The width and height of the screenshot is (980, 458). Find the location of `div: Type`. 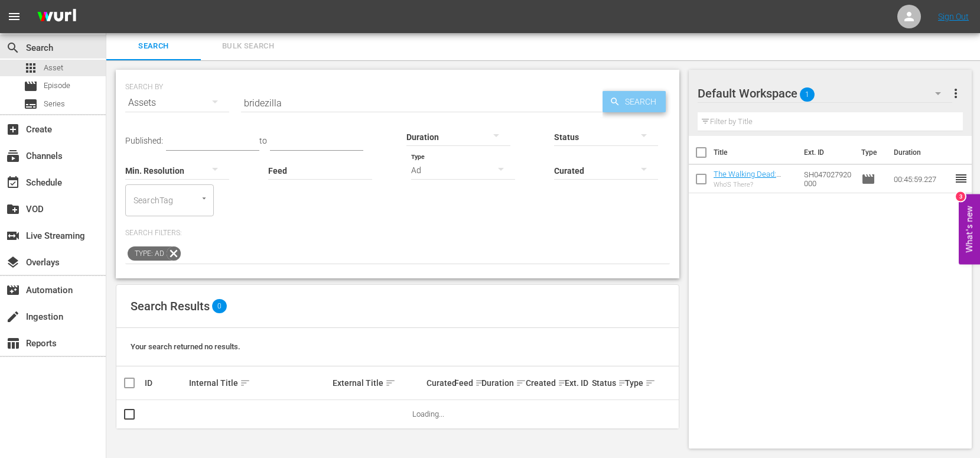

div: Type is located at coordinates (634, 383).